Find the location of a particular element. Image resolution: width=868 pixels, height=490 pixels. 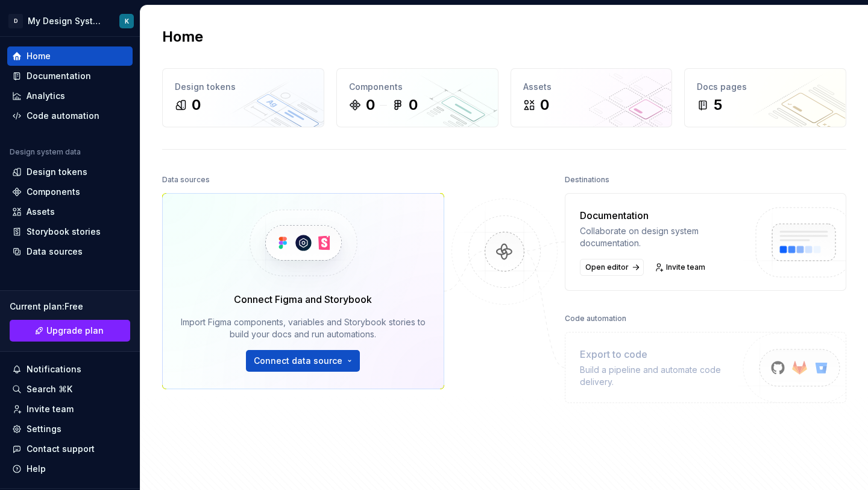

button: DMy Design SystemK is located at coordinates (70, 20).